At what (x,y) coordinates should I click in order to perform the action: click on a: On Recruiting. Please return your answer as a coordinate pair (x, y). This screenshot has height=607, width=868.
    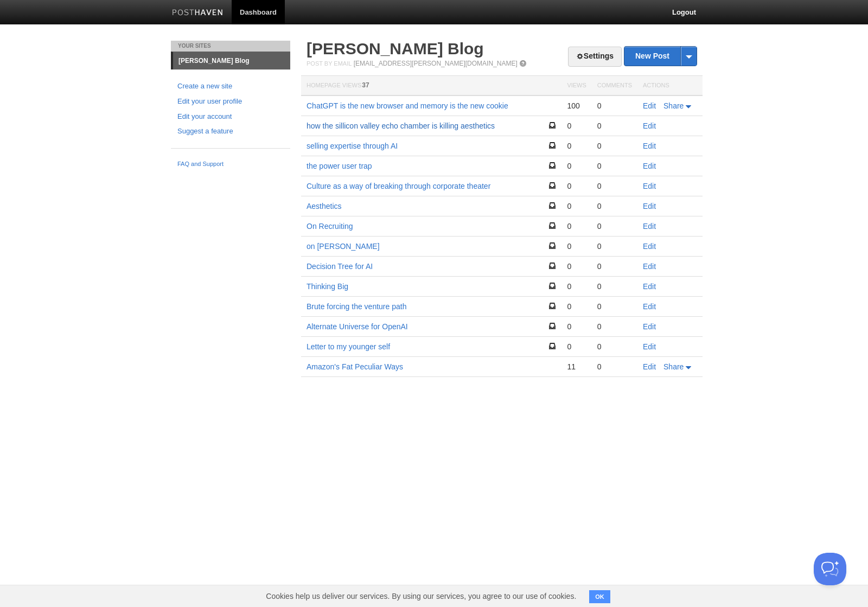
    Looking at the image, I should click on (330, 226).